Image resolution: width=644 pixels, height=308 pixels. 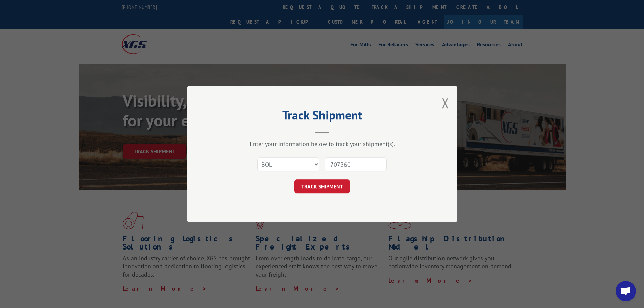 What do you see at coordinates (322, 186) in the screenshot?
I see `button: TRACK SHIPMENT` at bounding box center [322, 186].